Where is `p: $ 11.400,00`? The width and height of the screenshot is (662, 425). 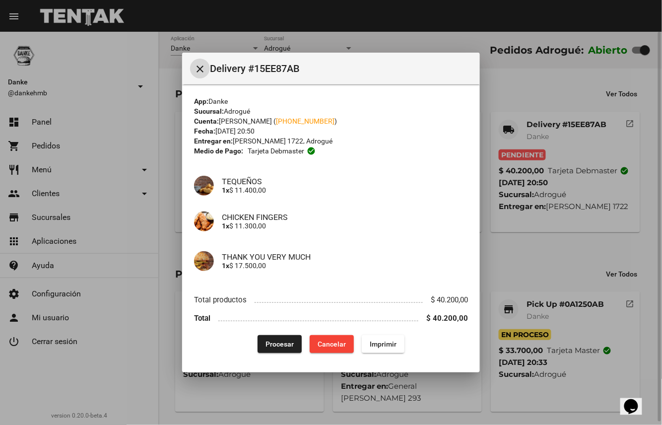 p: $ 11.400,00 is located at coordinates (345, 190).